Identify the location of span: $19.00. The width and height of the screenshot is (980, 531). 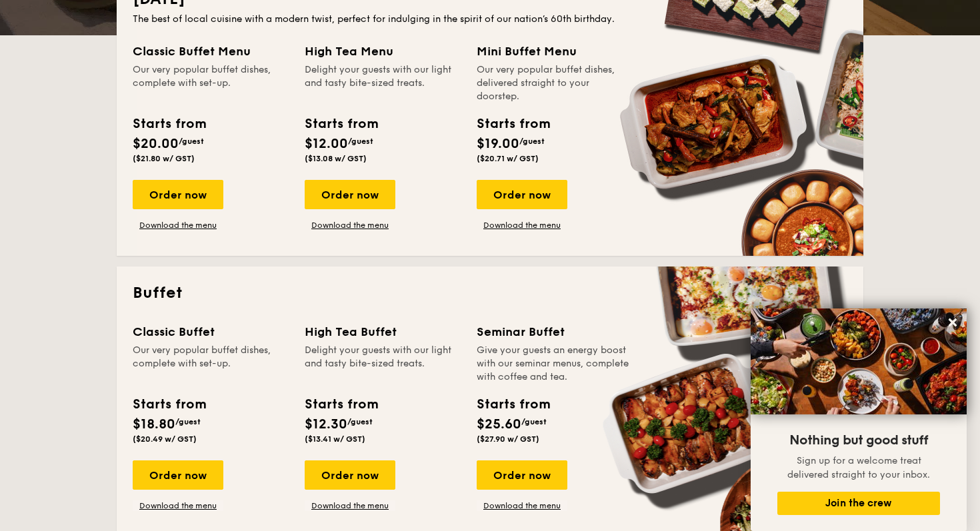
(498, 144).